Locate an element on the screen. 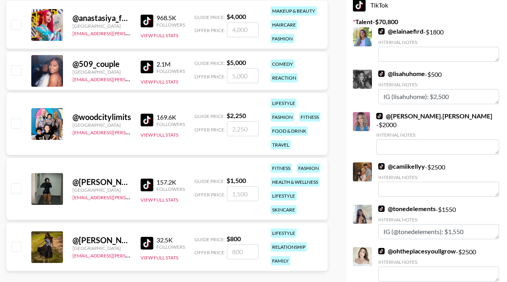 This screenshot has height=282, width=507. strong: $ 4,000 is located at coordinates (236, 16).